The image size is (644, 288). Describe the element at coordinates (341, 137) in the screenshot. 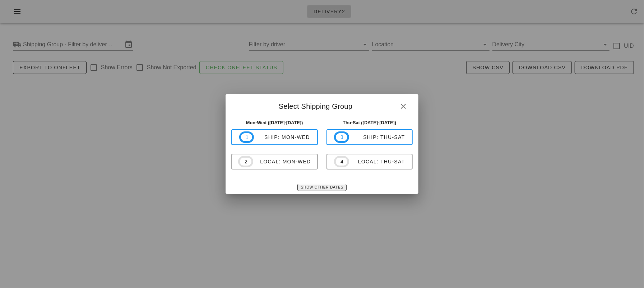

I see `span: 3` at that location.